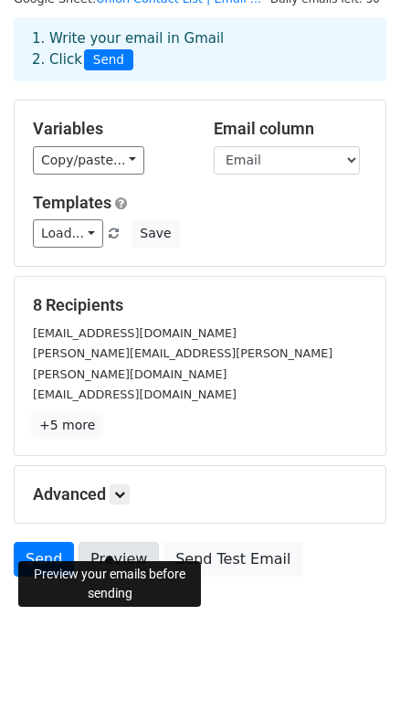 The image size is (400, 711). I want to click on div: 1. Write your email in Gmail 2. Click, so click(200, 49).